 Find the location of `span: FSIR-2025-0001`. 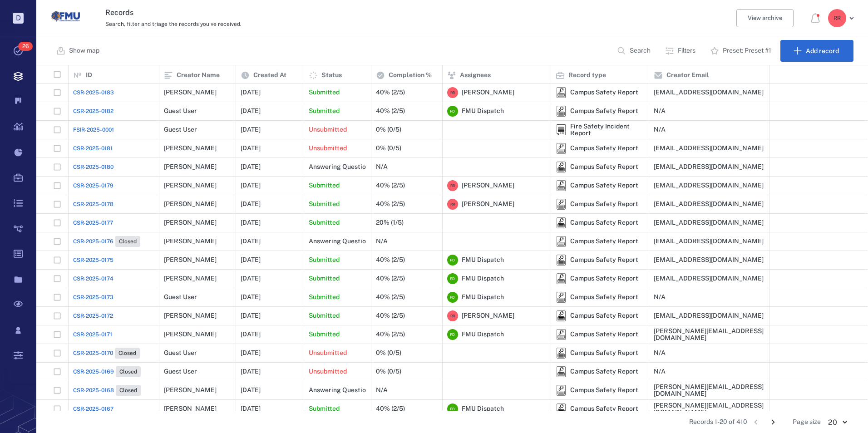

span: FSIR-2025-0001 is located at coordinates (94, 130).